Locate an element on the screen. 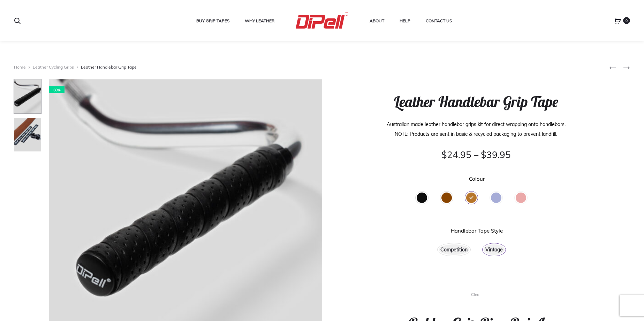 This screenshot has height=321, width=644. bdi: 39.95 is located at coordinates (496, 155).